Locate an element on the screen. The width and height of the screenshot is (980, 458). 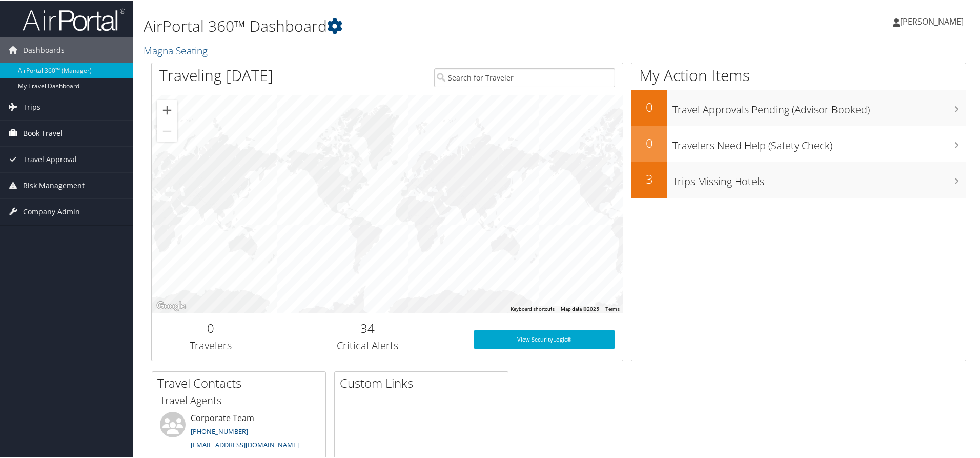
img: airportal-logo.png is located at coordinates (74, 18).